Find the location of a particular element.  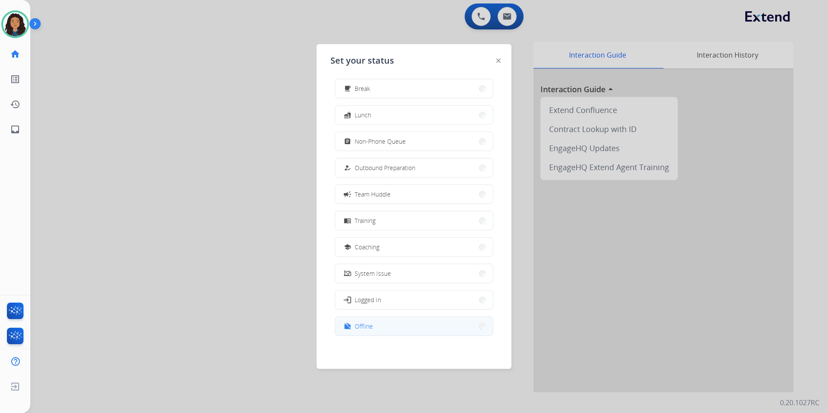

span: Team Huddle is located at coordinates (373, 194).